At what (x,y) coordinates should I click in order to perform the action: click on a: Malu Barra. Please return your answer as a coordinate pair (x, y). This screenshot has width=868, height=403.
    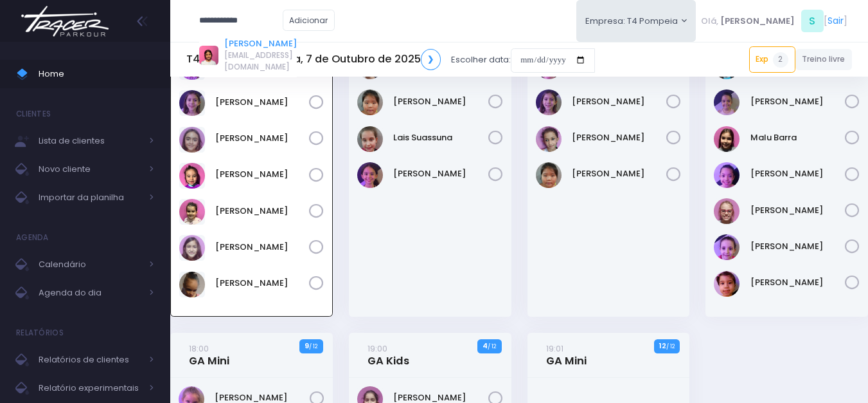
    Looking at the image, I should click on (798, 137).